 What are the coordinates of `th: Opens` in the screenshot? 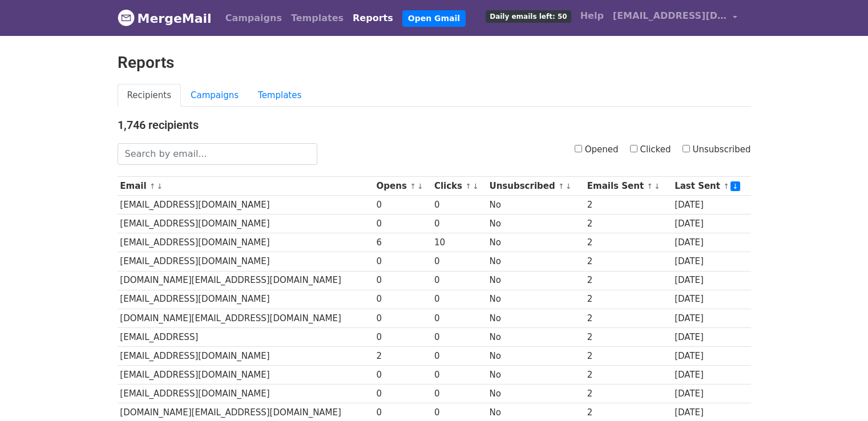 It's located at (403, 186).